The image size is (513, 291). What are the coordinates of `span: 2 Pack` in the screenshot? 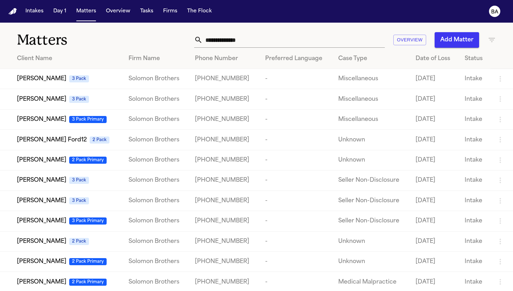 It's located at (79, 241).